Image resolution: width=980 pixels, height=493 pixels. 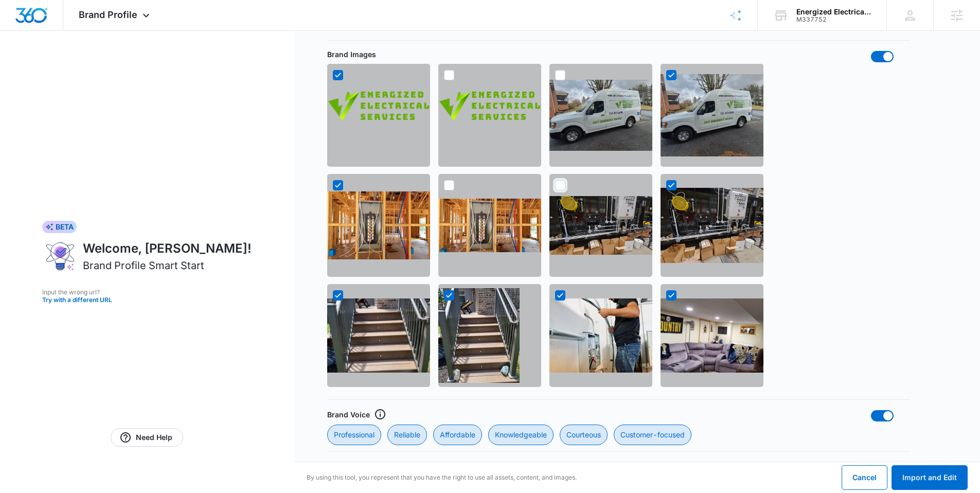 I want to click on h2: Brand Profile Smart Start, so click(x=143, y=265).